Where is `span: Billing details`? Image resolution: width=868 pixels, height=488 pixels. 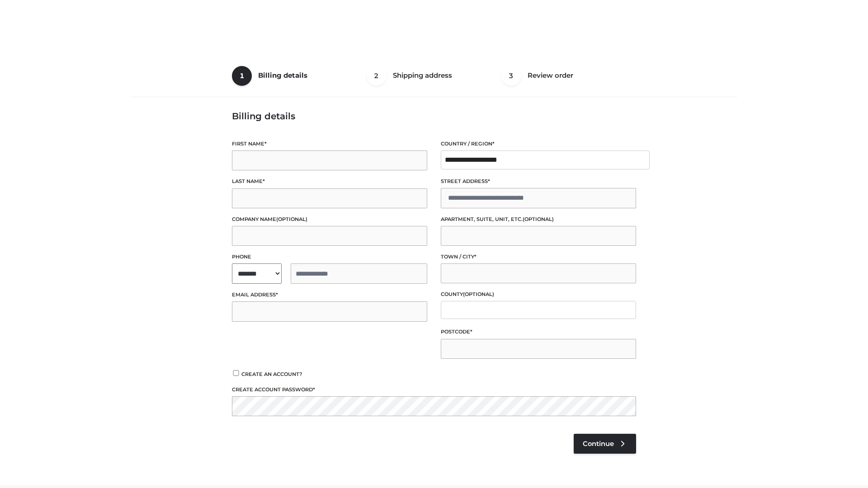 span: Billing details is located at coordinates (282, 75).